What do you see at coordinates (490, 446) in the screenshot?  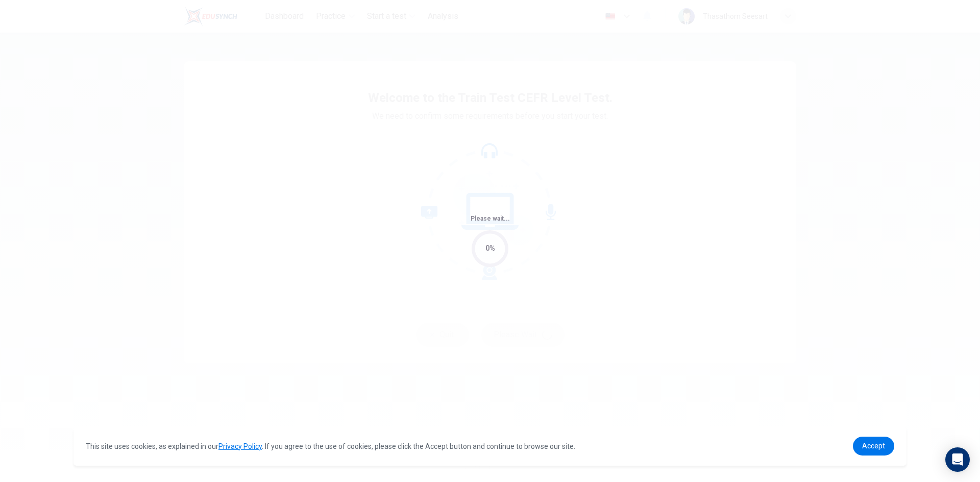 I see `div: cookieconsent` at bounding box center [490, 446].